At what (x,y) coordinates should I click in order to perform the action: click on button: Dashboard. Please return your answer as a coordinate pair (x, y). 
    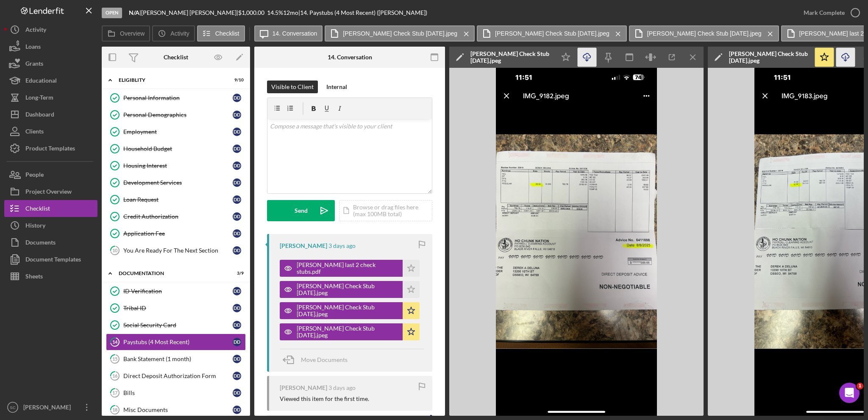
    Looking at the image, I should click on (51, 115).